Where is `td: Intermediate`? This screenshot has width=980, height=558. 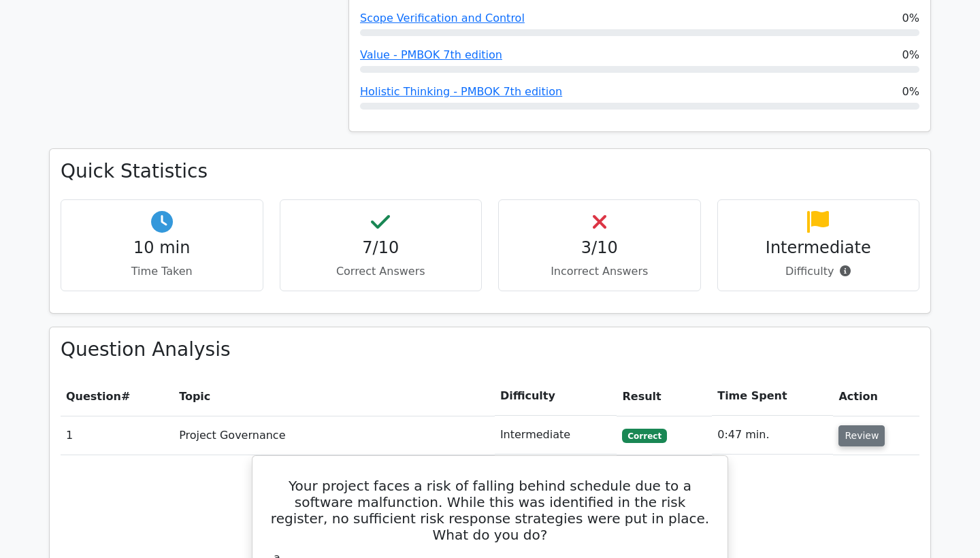 td: Intermediate is located at coordinates (555, 434).